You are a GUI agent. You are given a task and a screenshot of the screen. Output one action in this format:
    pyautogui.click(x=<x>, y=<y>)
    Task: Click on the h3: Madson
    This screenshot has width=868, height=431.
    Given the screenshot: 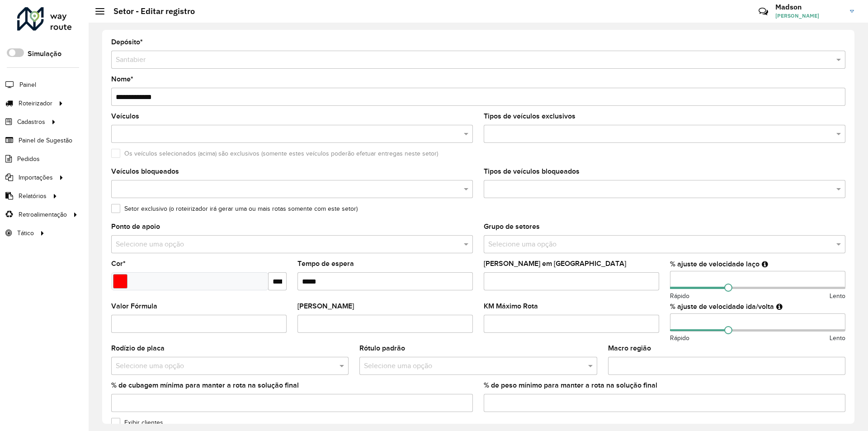 What is the action you would take?
    pyautogui.click(x=809, y=7)
    